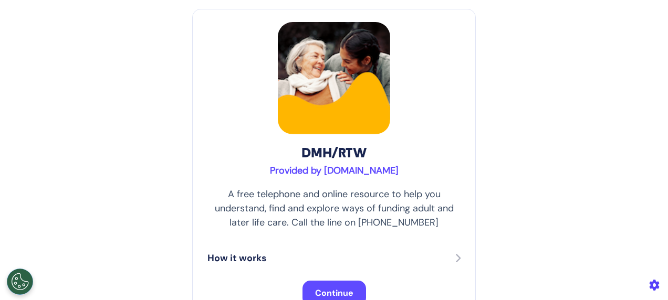 This screenshot has width=668, height=300. What do you see at coordinates (334, 258) in the screenshot?
I see `button: How it works` at bounding box center [334, 258].